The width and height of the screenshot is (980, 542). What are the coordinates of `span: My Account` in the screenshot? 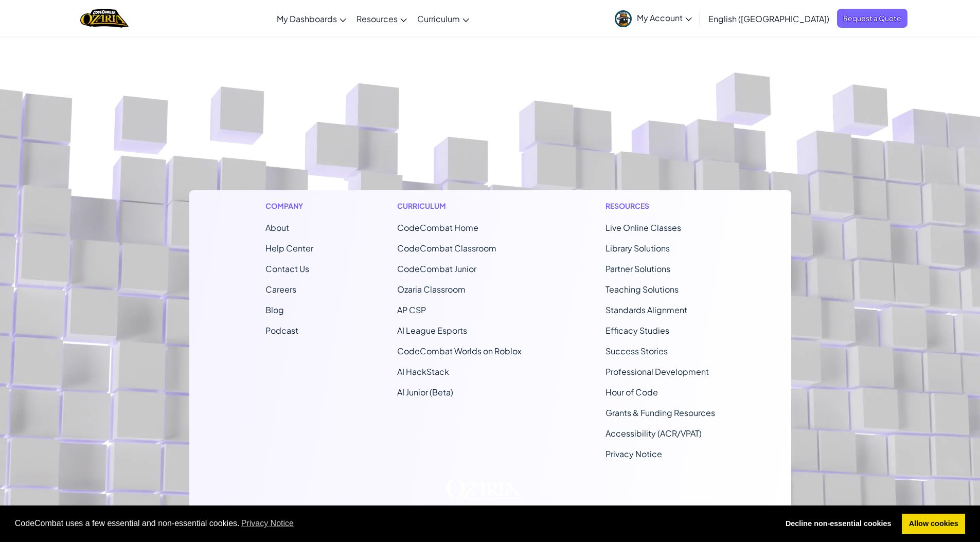 It's located at (665, 17).